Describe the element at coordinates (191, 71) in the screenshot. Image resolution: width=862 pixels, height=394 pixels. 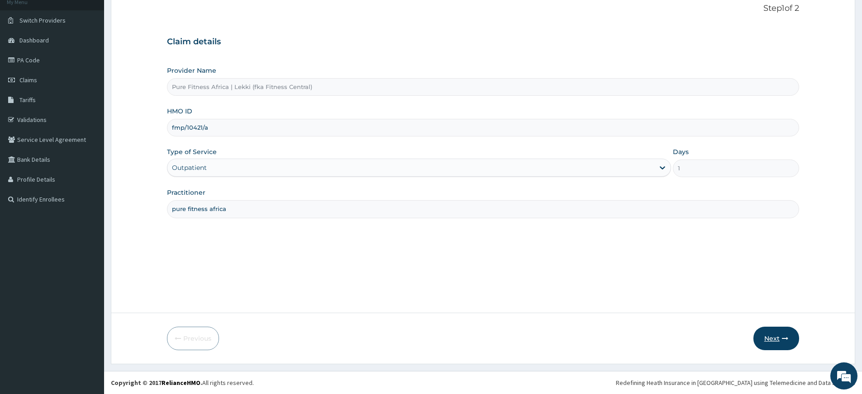
I see `label: Provider Name` at that location.